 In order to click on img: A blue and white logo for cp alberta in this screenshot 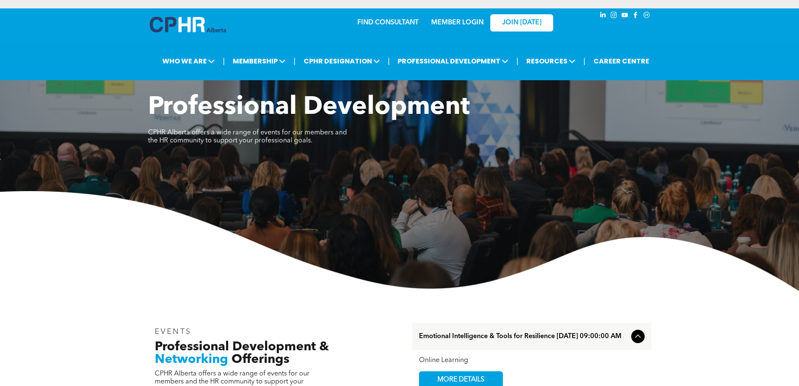, I will do `click(188, 24)`.